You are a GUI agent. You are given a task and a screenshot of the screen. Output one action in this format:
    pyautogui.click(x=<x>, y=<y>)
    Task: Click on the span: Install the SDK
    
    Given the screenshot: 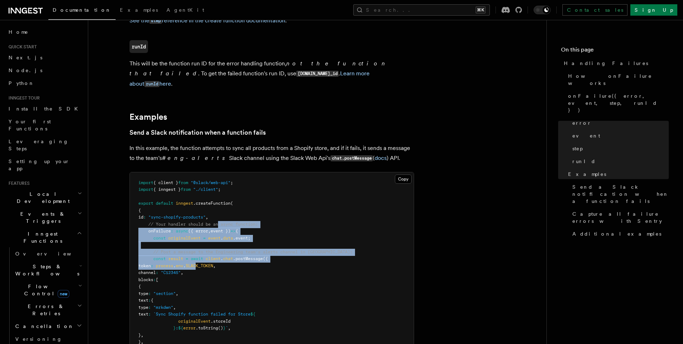 What is the action you would take?
    pyautogui.click(x=45, y=109)
    